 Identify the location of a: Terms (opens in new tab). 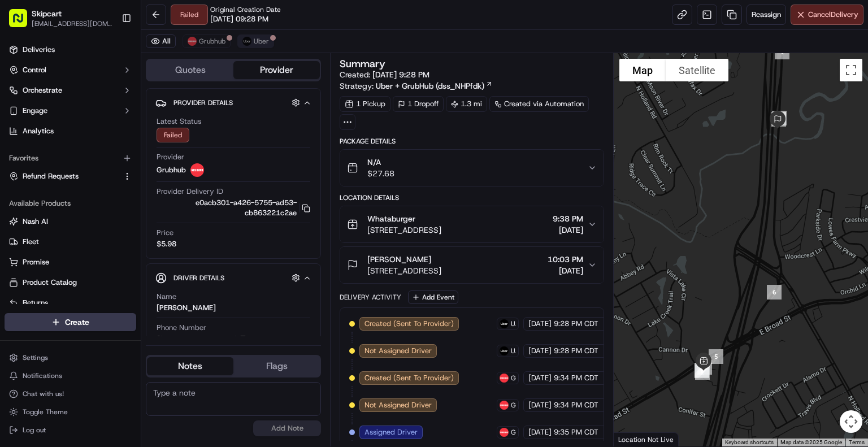
(857, 442).